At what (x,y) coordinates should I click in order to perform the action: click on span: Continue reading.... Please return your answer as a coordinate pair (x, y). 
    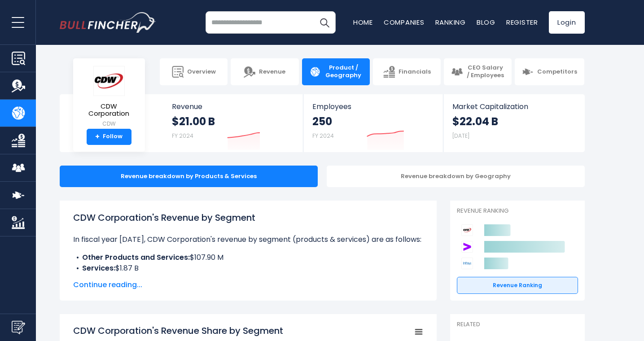
    Looking at the image, I should click on (248, 285).